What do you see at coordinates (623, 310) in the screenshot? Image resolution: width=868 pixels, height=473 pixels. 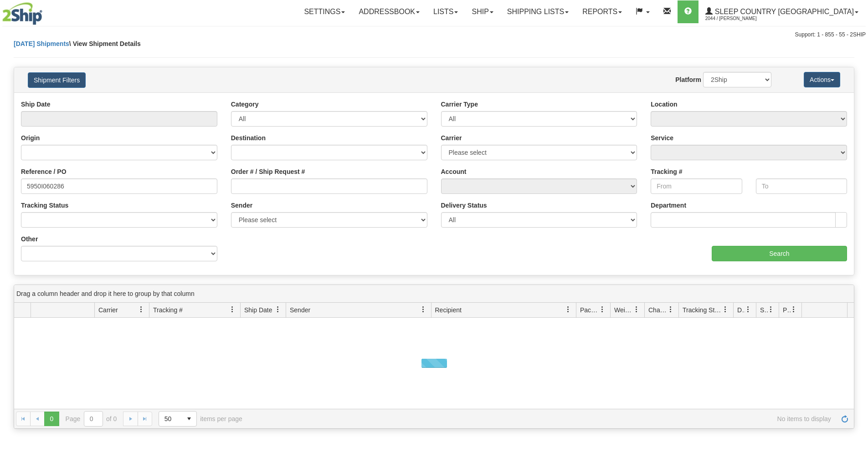 I see `span: Weight` at bounding box center [623, 310].